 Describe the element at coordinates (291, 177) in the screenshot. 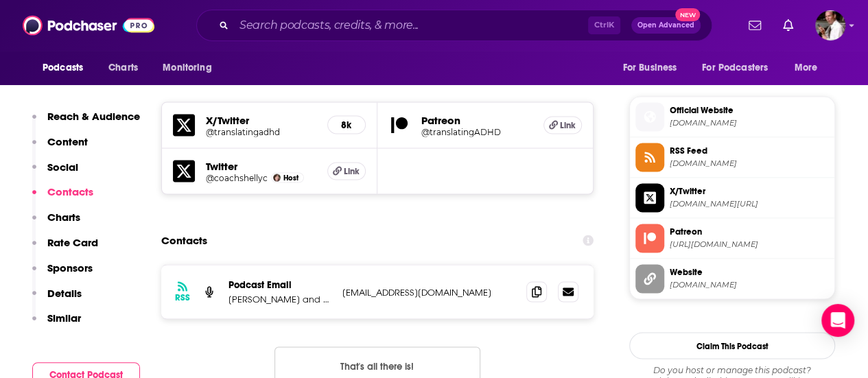

I see `span: Host` at that location.